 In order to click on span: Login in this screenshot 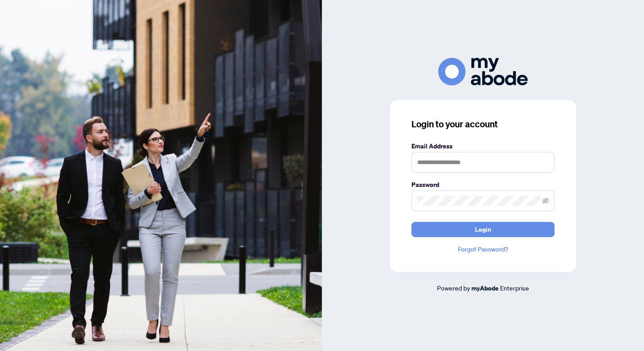, I will do `click(483, 229)`.